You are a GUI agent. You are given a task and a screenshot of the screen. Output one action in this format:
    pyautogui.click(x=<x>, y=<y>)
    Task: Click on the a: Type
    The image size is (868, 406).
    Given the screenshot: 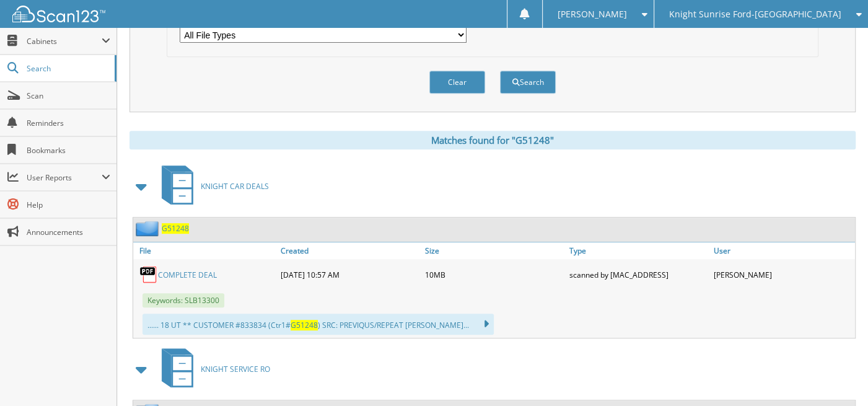 What is the action you would take?
    pyautogui.click(x=638, y=250)
    